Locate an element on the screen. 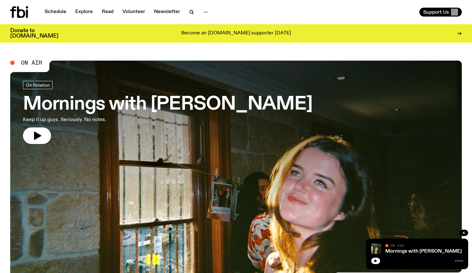 Image resolution: width=472 pixels, height=273 pixels. span: On Rotation is located at coordinates (38, 85).